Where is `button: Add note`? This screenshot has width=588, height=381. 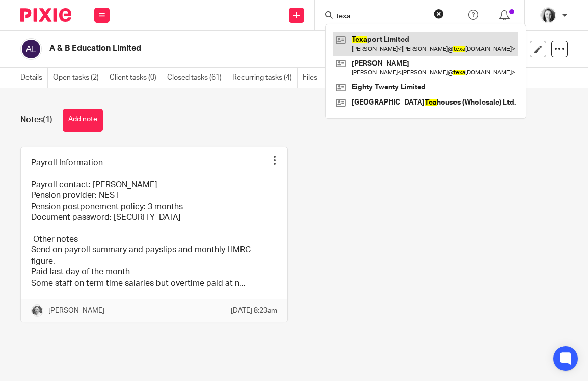
button: Add note is located at coordinates (82, 120).